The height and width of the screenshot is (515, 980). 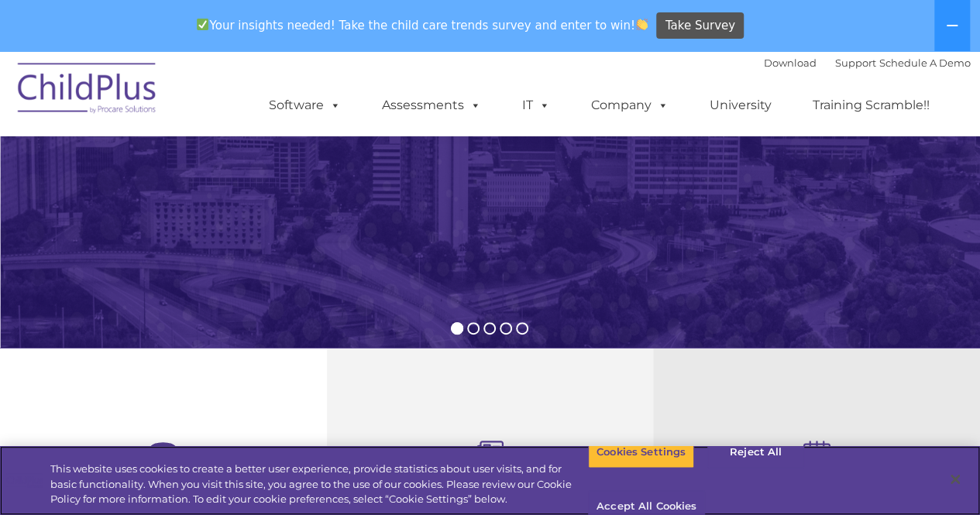 What do you see at coordinates (238, 107) in the screenshot?
I see `span: Last name` at bounding box center [238, 107].